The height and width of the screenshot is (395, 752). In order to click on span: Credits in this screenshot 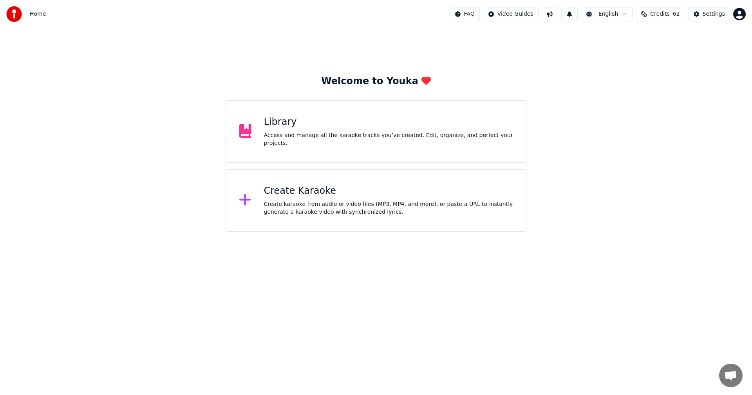, I will do `click(659, 14)`.